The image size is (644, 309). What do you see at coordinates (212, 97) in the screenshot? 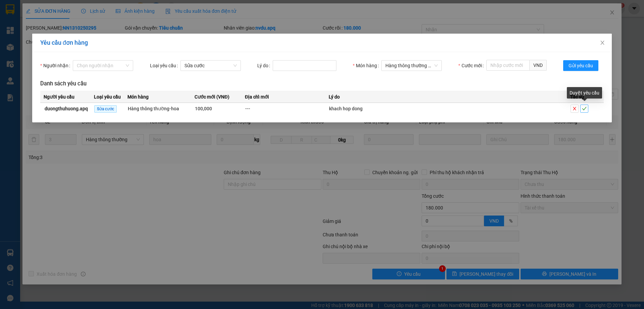
I see `span: Cước mới (VNĐ)` at bounding box center [212, 97].